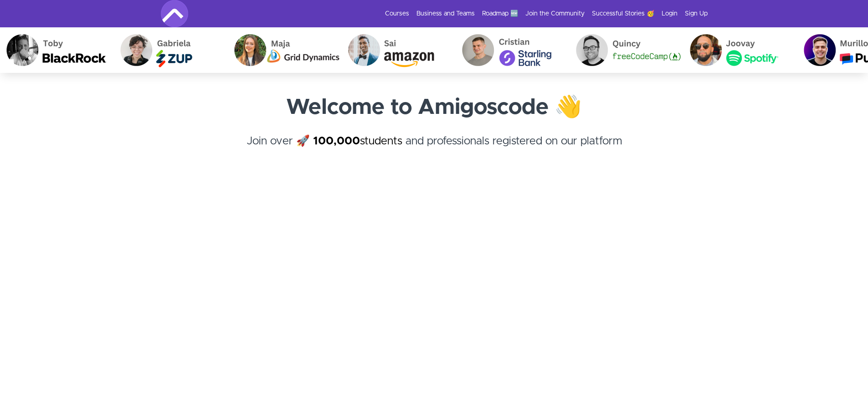  I want to click on strong: 100,000, so click(337, 141).